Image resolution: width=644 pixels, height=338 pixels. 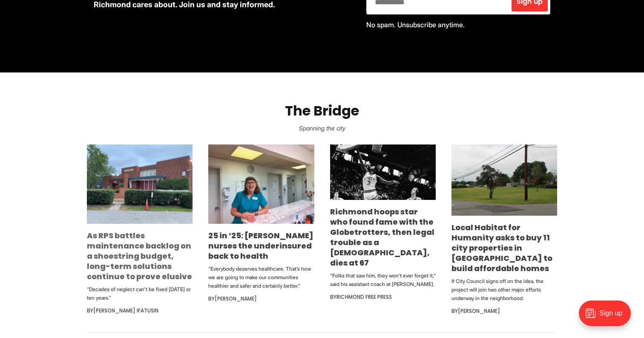 What do you see at coordinates (364, 296) in the screenshot?
I see `a: Richmond Free Press` at bounding box center [364, 296].